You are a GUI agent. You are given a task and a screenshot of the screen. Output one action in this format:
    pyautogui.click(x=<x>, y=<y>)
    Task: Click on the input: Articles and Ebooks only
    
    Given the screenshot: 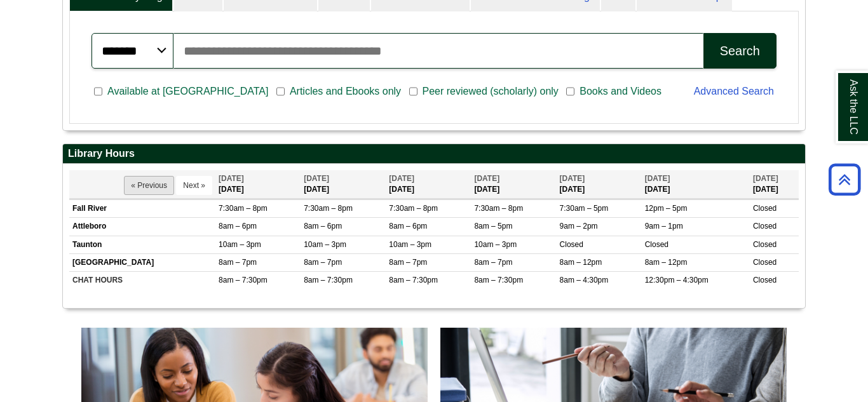 What is the action you would take?
    pyautogui.click(x=280, y=92)
    